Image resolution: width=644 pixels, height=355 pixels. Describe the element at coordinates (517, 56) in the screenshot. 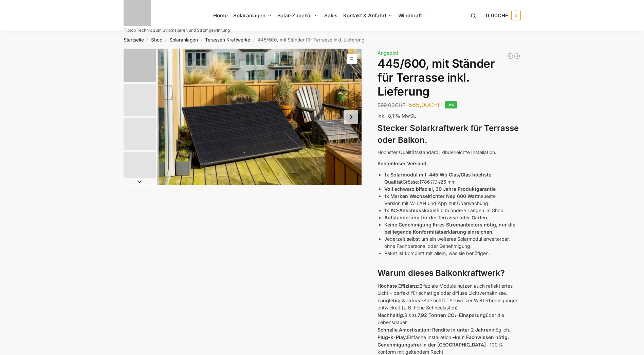

I see `a: 890/600 Watt bificiales Balkonkraftwerk mit 1 kWh smarten Speicher` at that location.